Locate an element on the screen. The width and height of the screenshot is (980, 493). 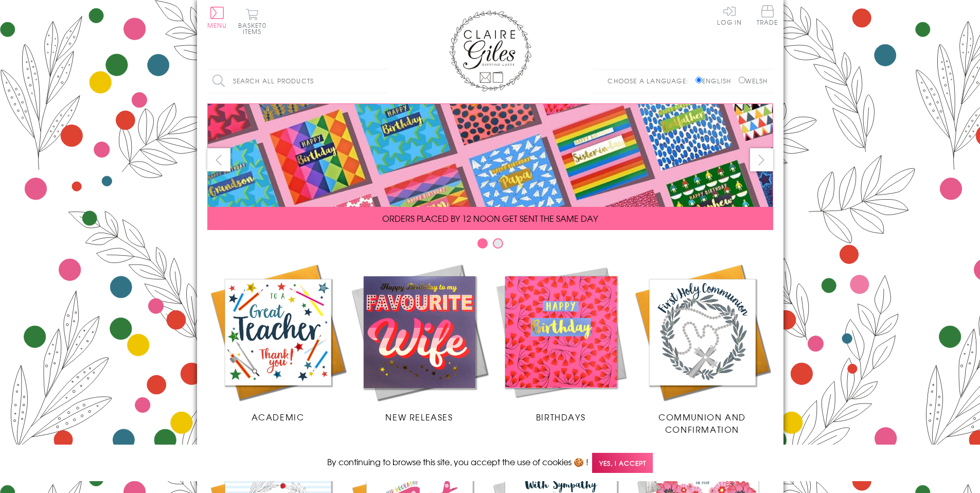
input: Welsh is located at coordinates (742, 80).